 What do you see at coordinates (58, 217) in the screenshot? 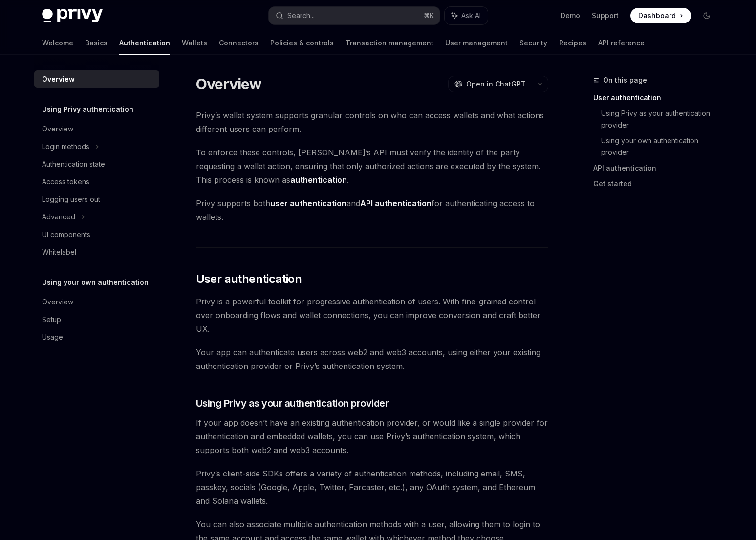
I see `div: Advanced` at bounding box center [58, 217].